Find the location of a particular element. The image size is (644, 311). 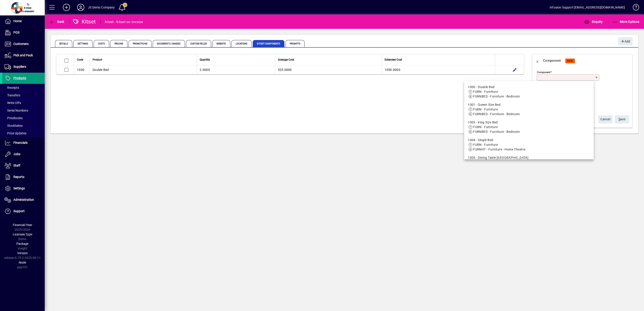

a: Settings is located at coordinates (24, 188).